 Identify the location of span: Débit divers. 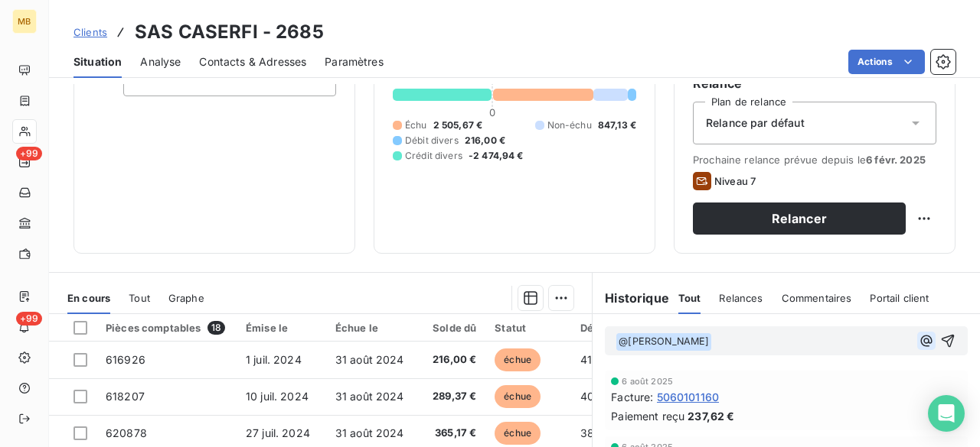
(432, 140).